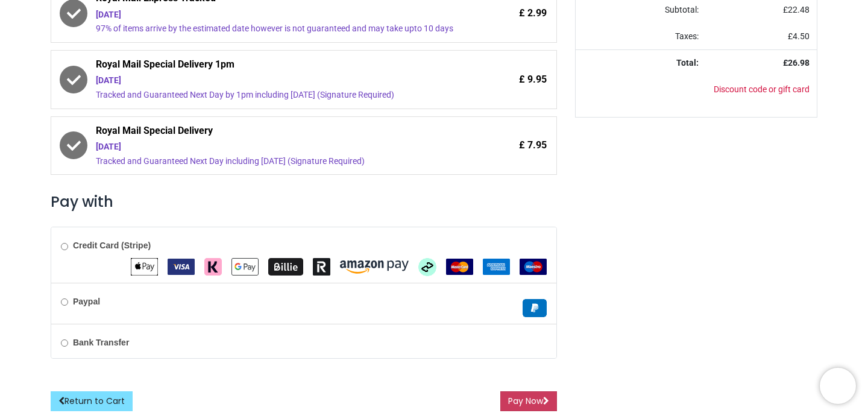 Image resolution: width=868 pixels, height=416 pixels. What do you see at coordinates (428, 266) in the screenshot?
I see `span: Afterpay Clearpay` at bounding box center [428, 266].